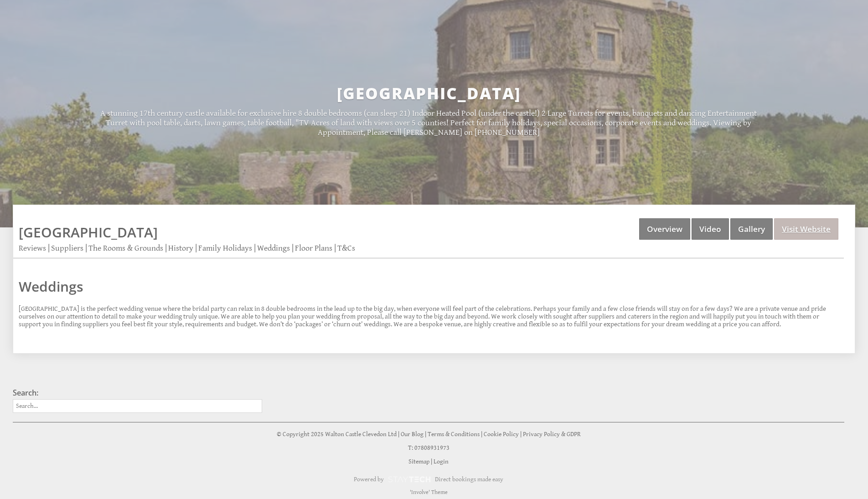 The image size is (868, 499). Describe the element at coordinates (225, 248) in the screenshot. I see `a: Family Holidays` at that location.